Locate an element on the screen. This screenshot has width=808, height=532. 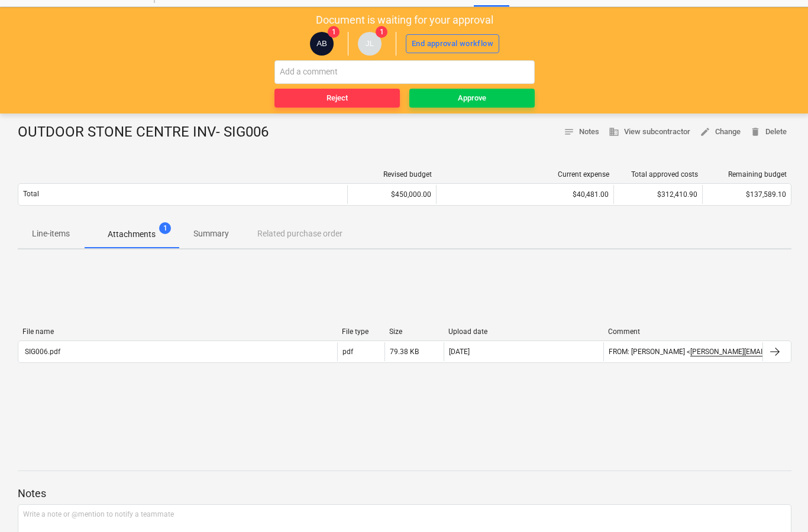
span: delete is located at coordinates (755, 132).